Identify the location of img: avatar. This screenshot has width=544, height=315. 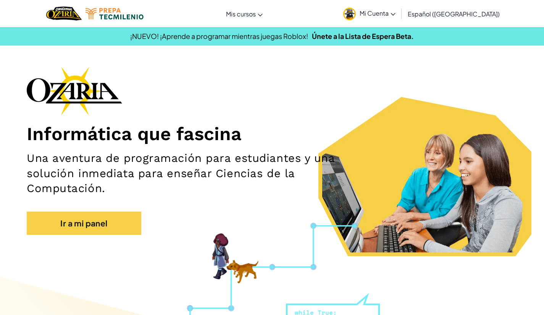
(349, 14).